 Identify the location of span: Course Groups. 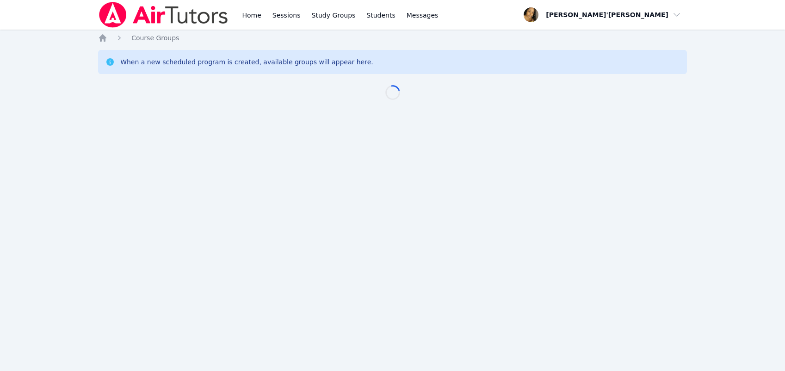
(155, 38).